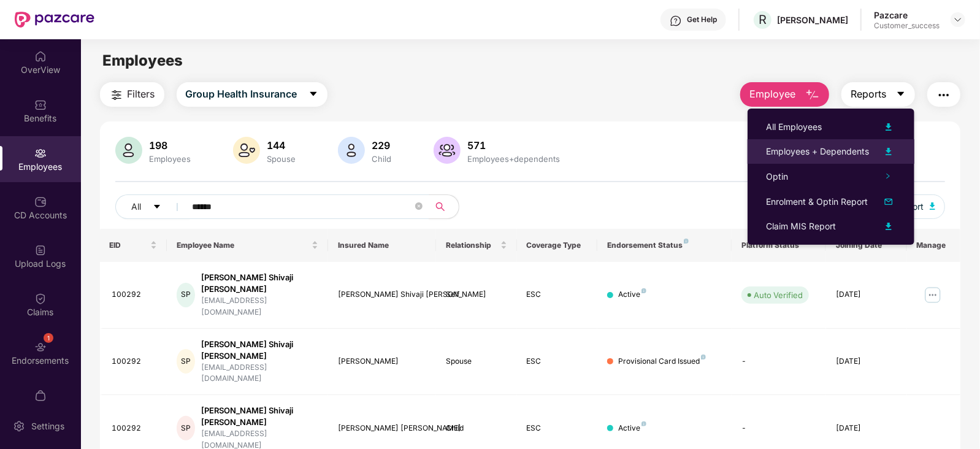 Image resolution: width=980 pixels, height=449 pixels. Describe the element at coordinates (817, 151) in the screenshot. I see `div: Employees + Dependents` at that location.